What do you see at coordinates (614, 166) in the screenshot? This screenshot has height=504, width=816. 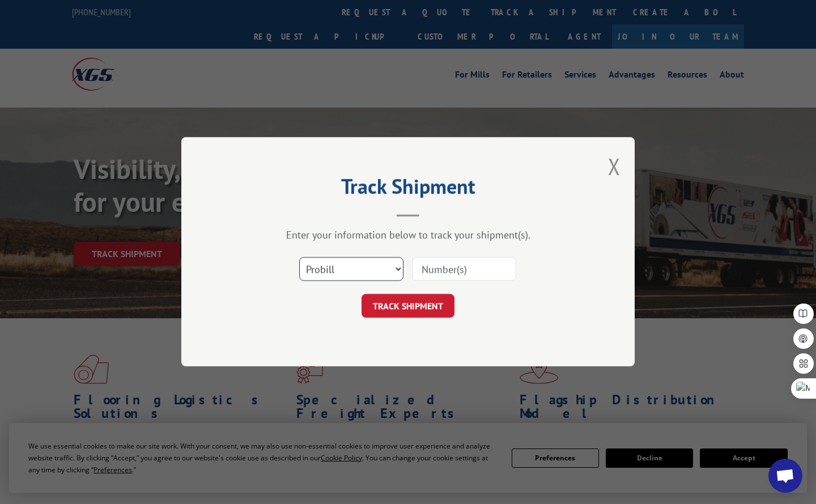 I see `button: Close modal` at bounding box center [614, 166].